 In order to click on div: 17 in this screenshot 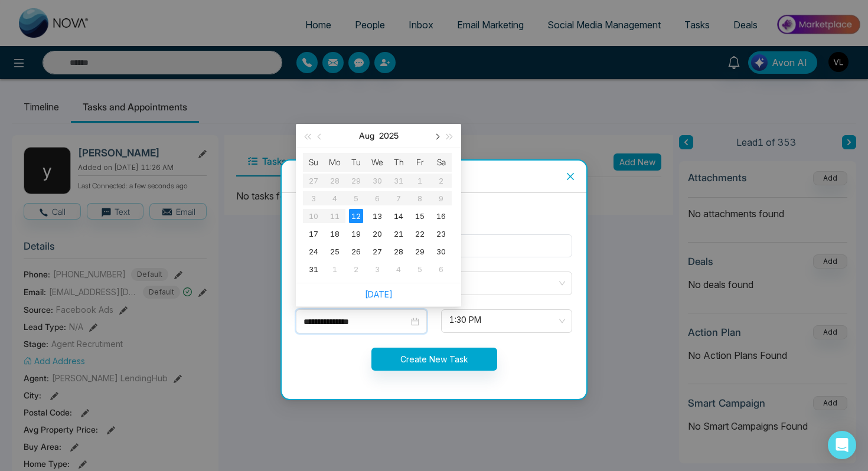, I will do `click(314, 234)`.